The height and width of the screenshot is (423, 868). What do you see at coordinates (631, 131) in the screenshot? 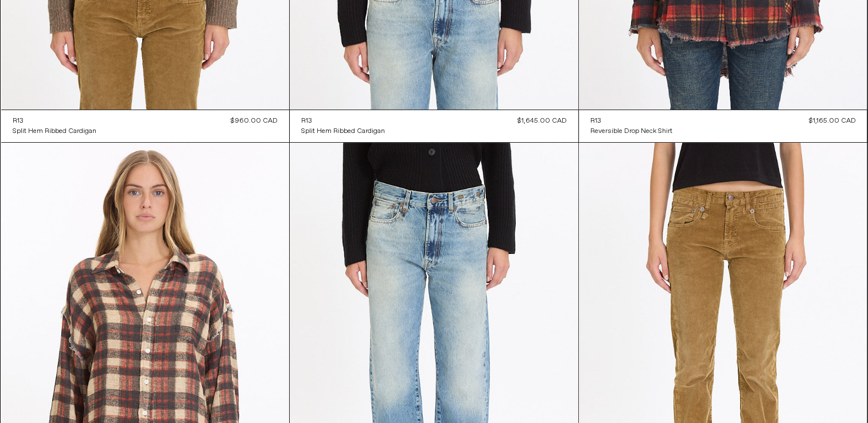
I see `div: Reversible Drop Neck Shirt` at bounding box center [631, 131].